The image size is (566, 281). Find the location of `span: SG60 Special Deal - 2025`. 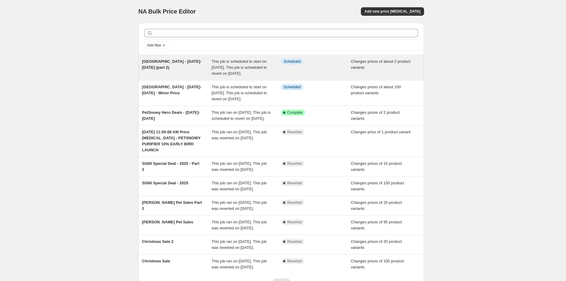

span: SG60 Special Deal - 2025 is located at coordinates (165, 183).